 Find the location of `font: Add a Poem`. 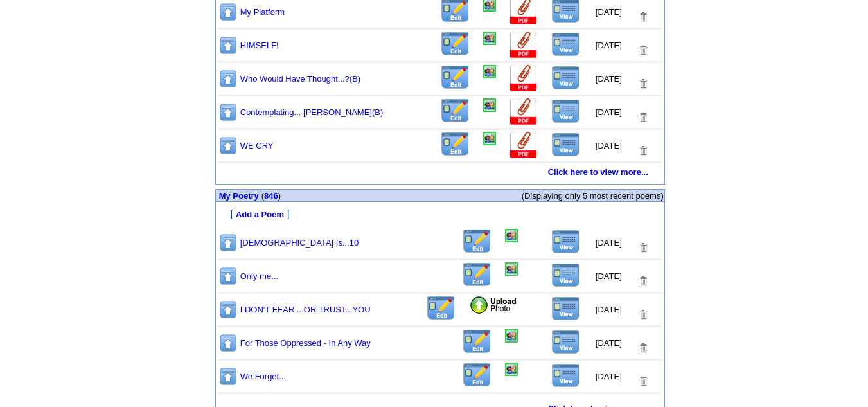

font: Add a Poem is located at coordinates (260, 214).